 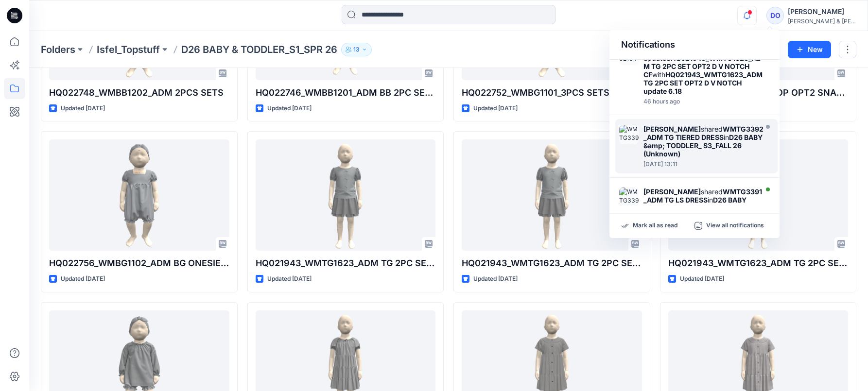 I want to click on p: View all notifications, so click(x=735, y=226).